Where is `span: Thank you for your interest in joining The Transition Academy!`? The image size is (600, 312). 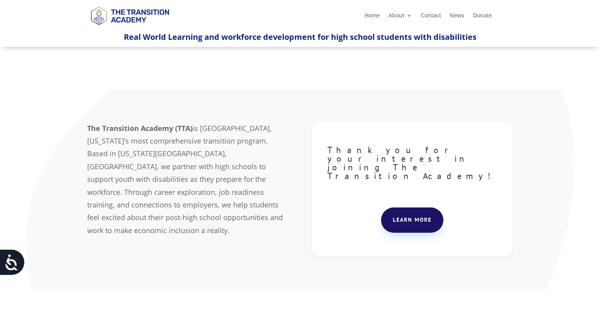
span: Thank you for your interest in joining The Transition Academy! is located at coordinates (412, 163).